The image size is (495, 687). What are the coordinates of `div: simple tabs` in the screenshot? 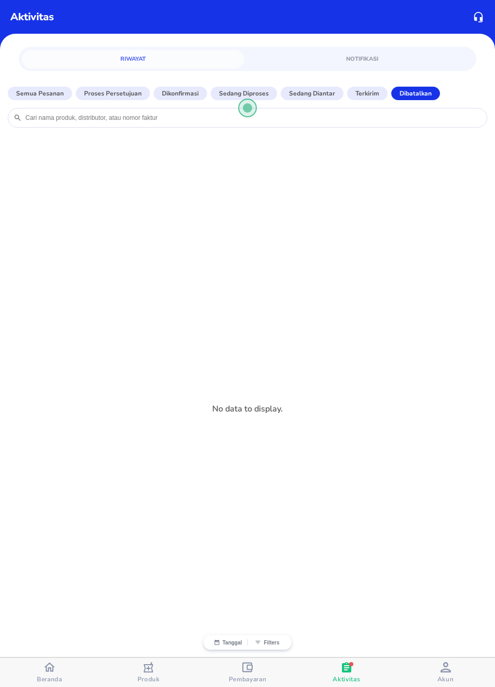 It's located at (247, 58).